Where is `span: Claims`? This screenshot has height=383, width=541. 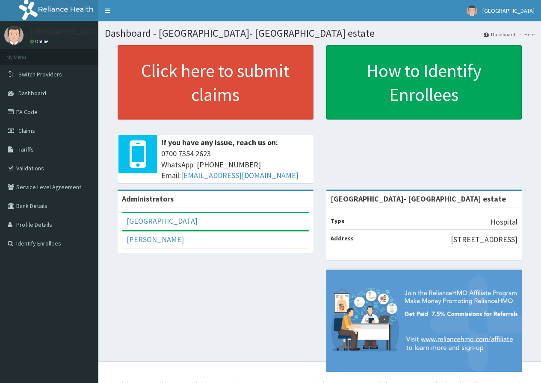 span: Claims is located at coordinates (27, 131).